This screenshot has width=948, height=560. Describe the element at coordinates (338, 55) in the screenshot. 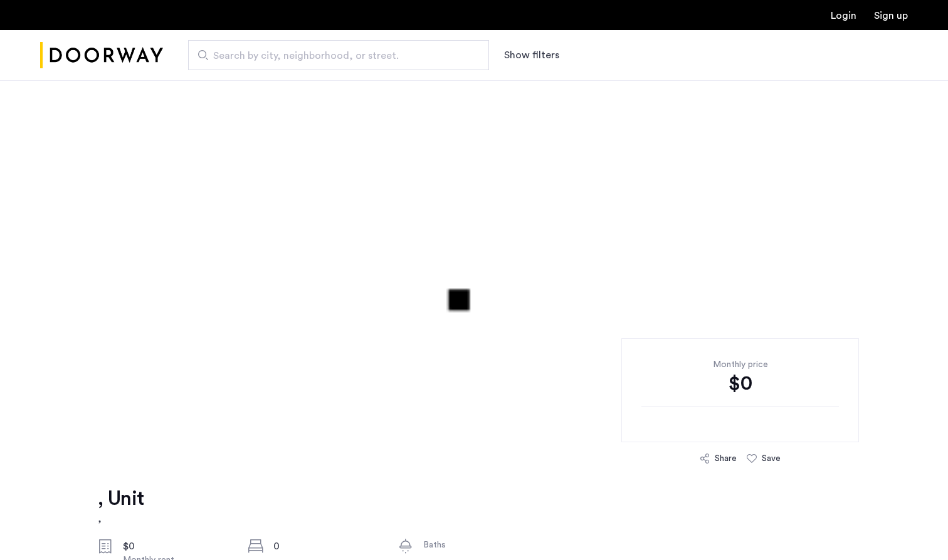

I see `input: Apartment Search` at that location.